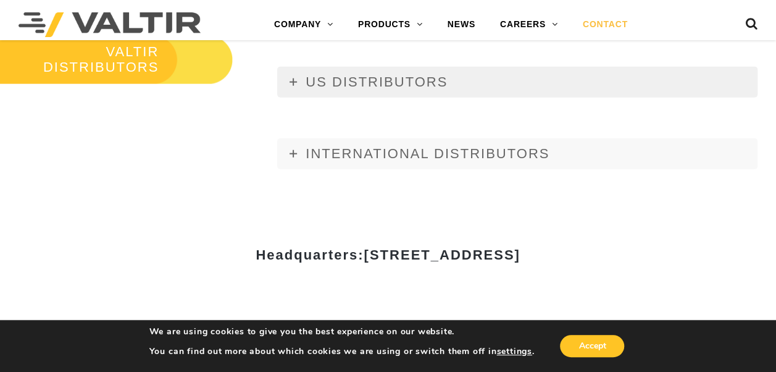 The width and height of the screenshot is (776, 372). What do you see at coordinates (427, 153) in the screenshot?
I see `span: INTERNATIONAL DISTRIBUTORS` at bounding box center [427, 153].